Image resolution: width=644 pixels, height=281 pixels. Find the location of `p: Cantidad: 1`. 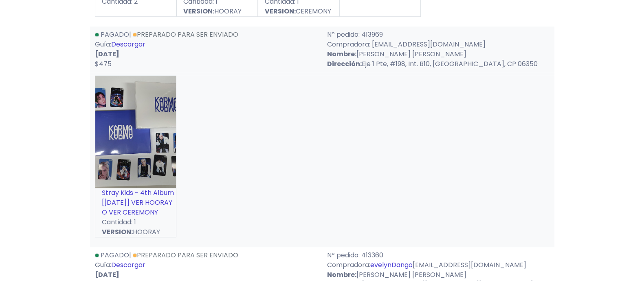

p: Cantidad: 1 is located at coordinates (135, 222).